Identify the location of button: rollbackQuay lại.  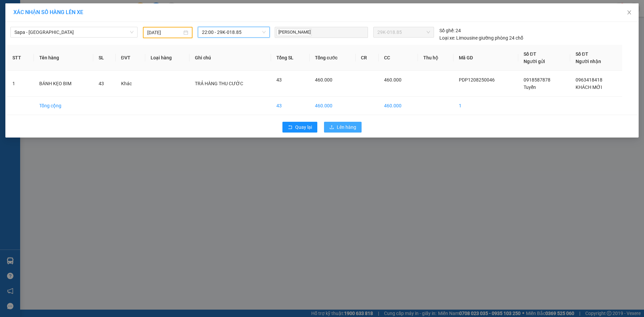
(300, 127).